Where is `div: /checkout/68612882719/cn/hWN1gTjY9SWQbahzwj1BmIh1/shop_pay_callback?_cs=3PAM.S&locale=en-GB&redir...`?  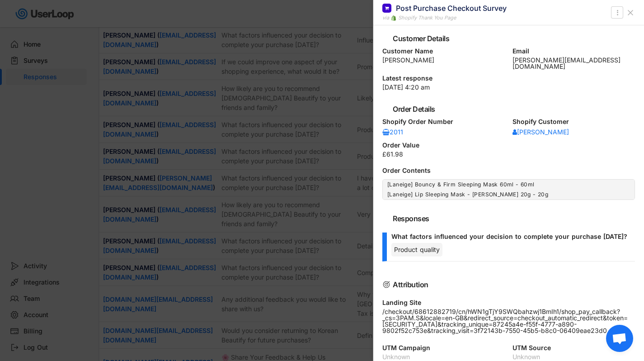 div: /checkout/68612882719/cn/hWN1gTjY9SWQbahzwj1BmIh1/shop_pay_callback?_cs=3PAM.S&locale=en-GB&redir... is located at coordinates (508, 321).